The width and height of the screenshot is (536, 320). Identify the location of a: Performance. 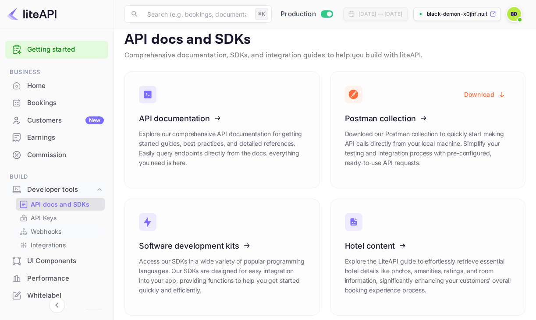
(57, 278).